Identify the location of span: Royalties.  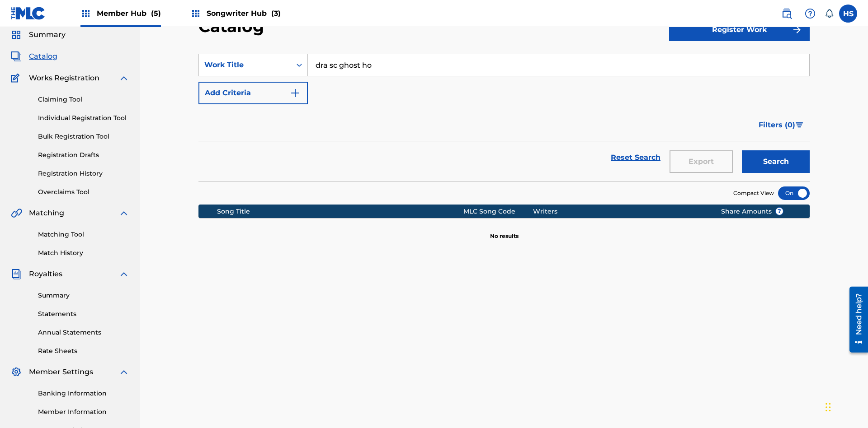
(46, 274).